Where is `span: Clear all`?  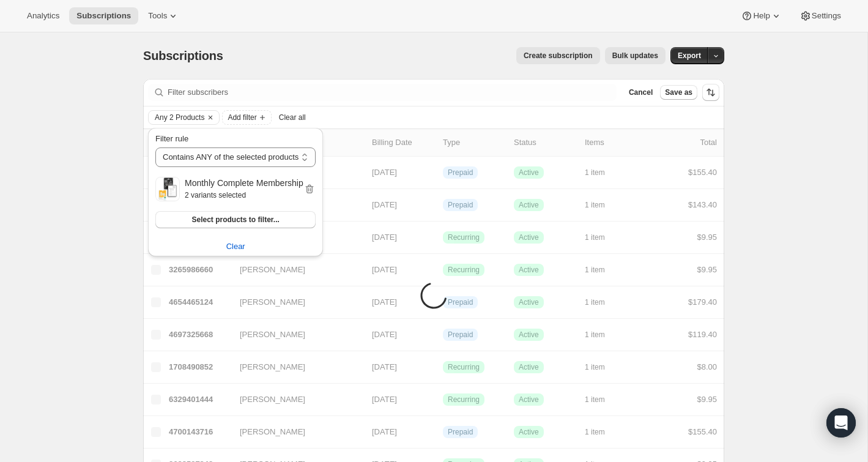 span: Clear all is located at coordinates (293, 118).